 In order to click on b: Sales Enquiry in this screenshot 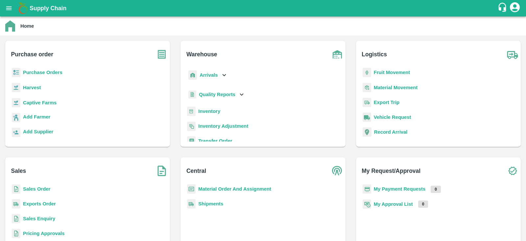, I will do `click(39, 218)`.